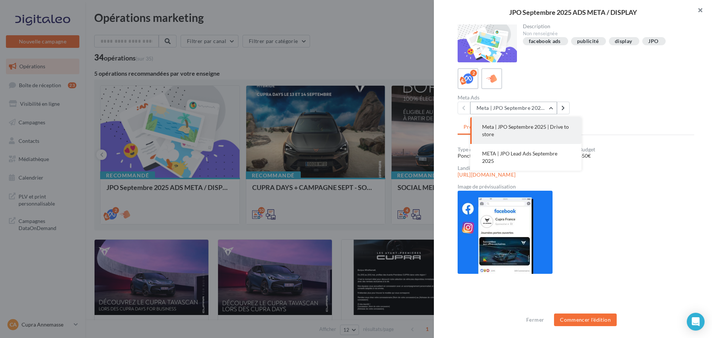 The width and height of the screenshot is (712, 338). What do you see at coordinates (576, 186) in the screenshot?
I see `div: Image de prévisualisation` at bounding box center [576, 186].